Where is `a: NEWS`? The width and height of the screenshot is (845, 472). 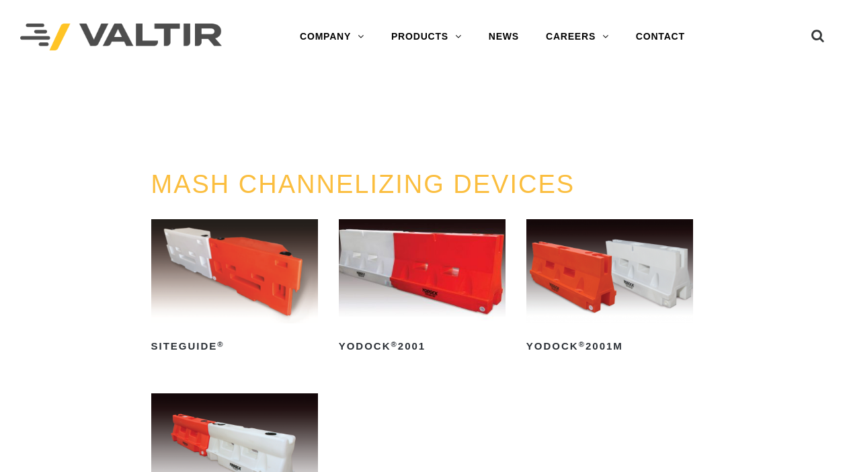
a: NEWS is located at coordinates (503, 37).